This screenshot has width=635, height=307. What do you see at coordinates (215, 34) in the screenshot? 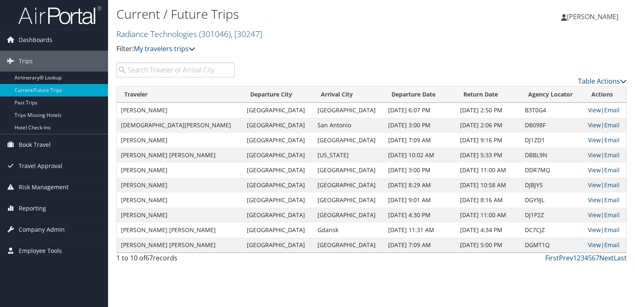
I see `span: ( 301046 )` at bounding box center [215, 34].